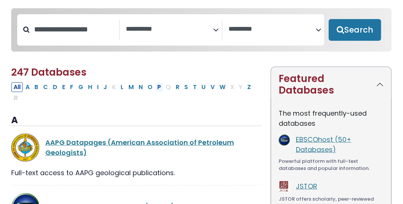 Image resolution: width=403 pixels, height=204 pixels. I want to click on button: Filter Results M, so click(131, 87).